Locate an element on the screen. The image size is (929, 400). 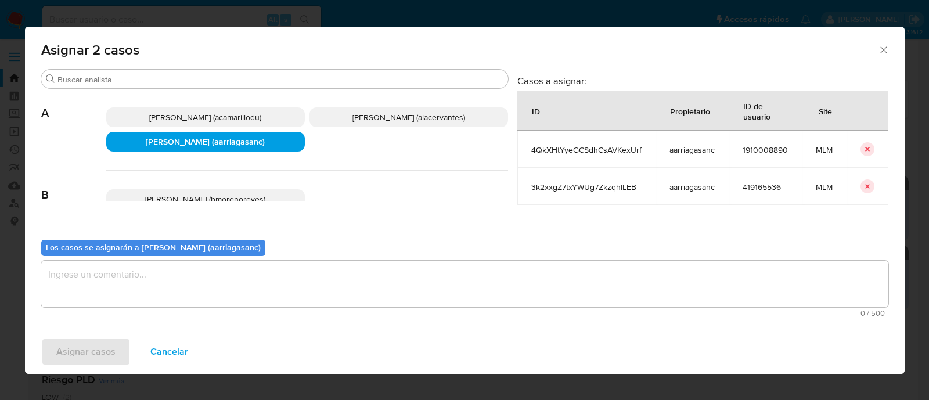
span: 419165536 is located at coordinates (765, 187).